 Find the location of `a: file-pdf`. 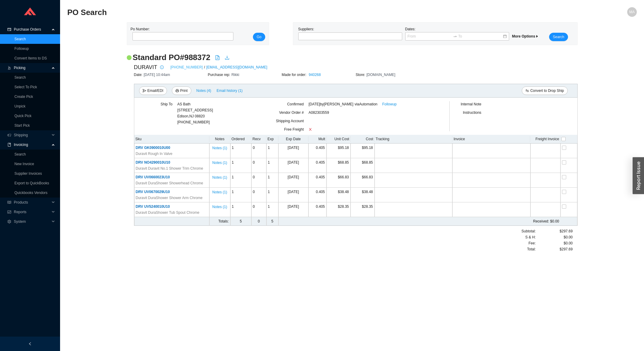

a: file-pdf is located at coordinates (218, 58).